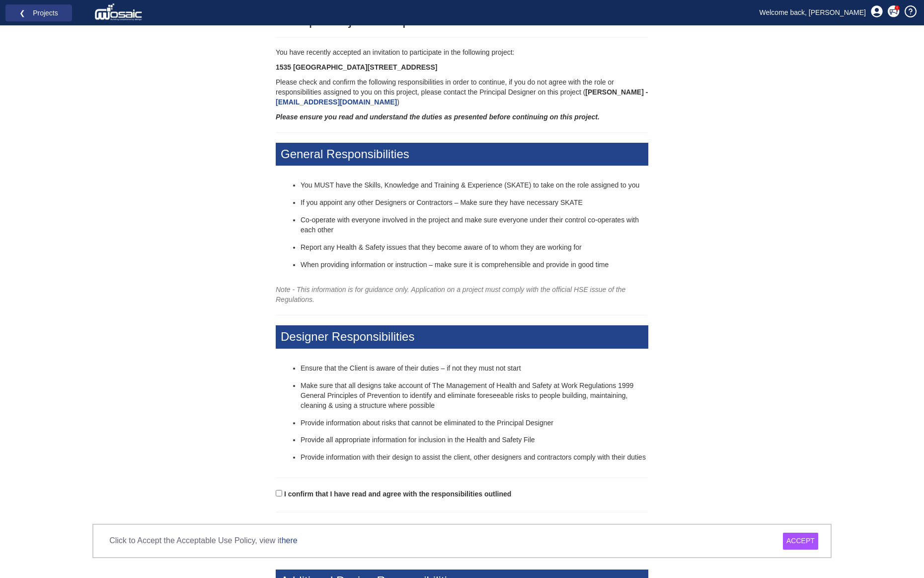 The height and width of the screenshot is (578, 924). Describe the element at coordinates (462, 337) in the screenshot. I see `h3: Designer Responsibilities` at that location.